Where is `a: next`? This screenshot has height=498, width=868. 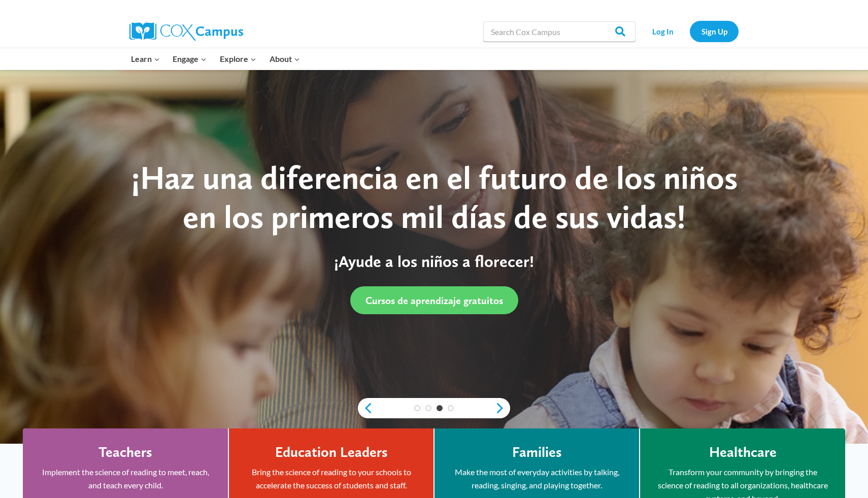
a: next is located at coordinates (502, 408).